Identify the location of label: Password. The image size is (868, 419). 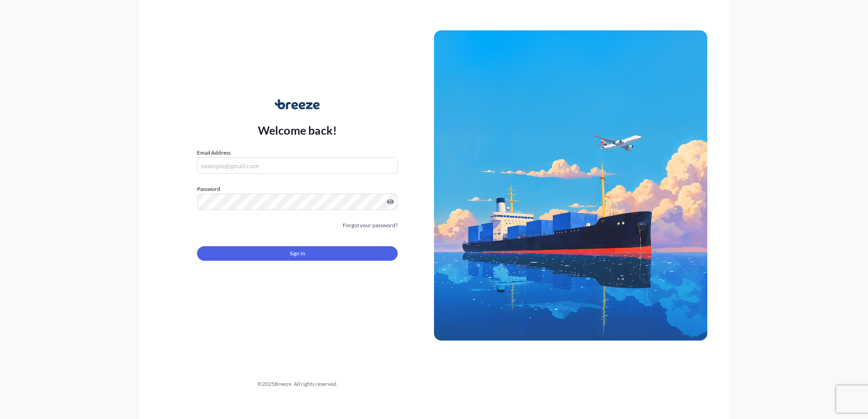
(298, 189).